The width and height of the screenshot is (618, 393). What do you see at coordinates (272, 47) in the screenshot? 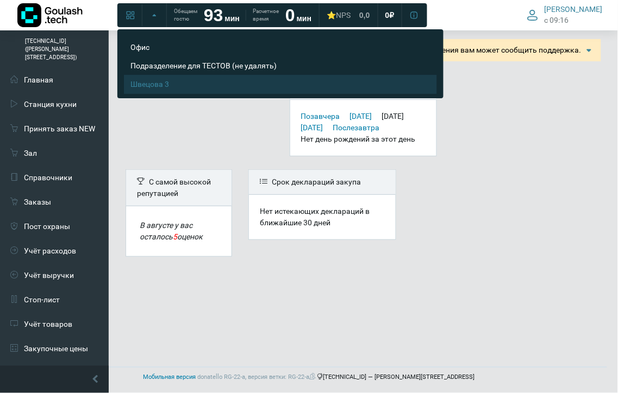
I see `span: Офис` at bounding box center [272, 47].